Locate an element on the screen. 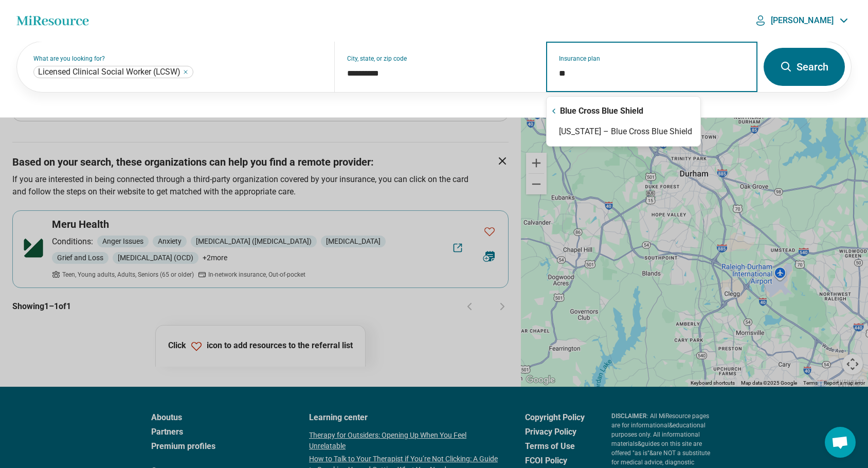 Image resolution: width=868 pixels, height=468 pixels. label: What are you looking for? is located at coordinates (177, 59).